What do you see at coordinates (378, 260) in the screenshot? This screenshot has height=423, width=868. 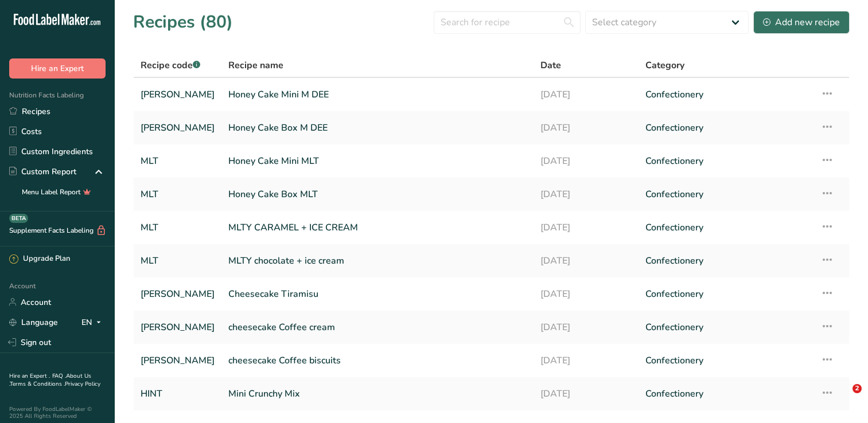 I see `a: MLTY chocolate + ice cream` at bounding box center [378, 260].